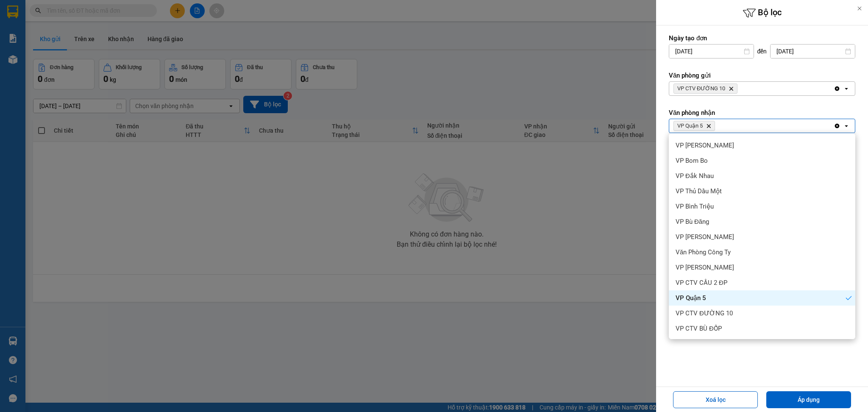  I want to click on span: VP Bù Đăng, so click(692, 222).